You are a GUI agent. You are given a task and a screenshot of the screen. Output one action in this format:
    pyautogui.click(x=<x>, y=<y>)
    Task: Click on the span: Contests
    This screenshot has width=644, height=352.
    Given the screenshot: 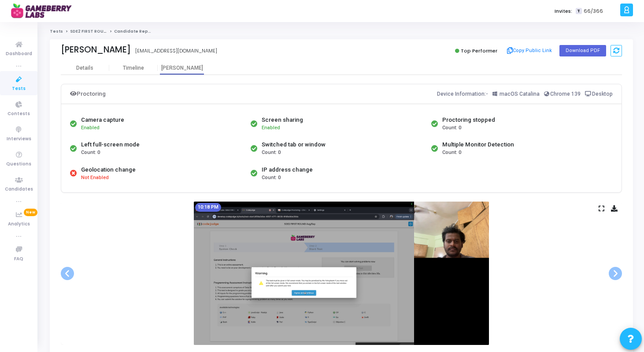 What is the action you would take?
    pyautogui.click(x=18, y=113)
    